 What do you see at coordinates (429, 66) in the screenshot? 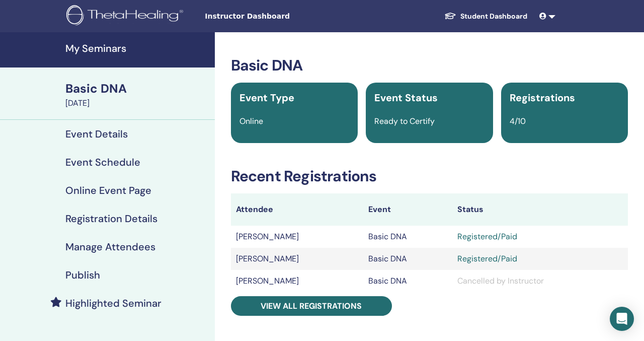
I see `h3: Basic DNA` at bounding box center [429, 66].